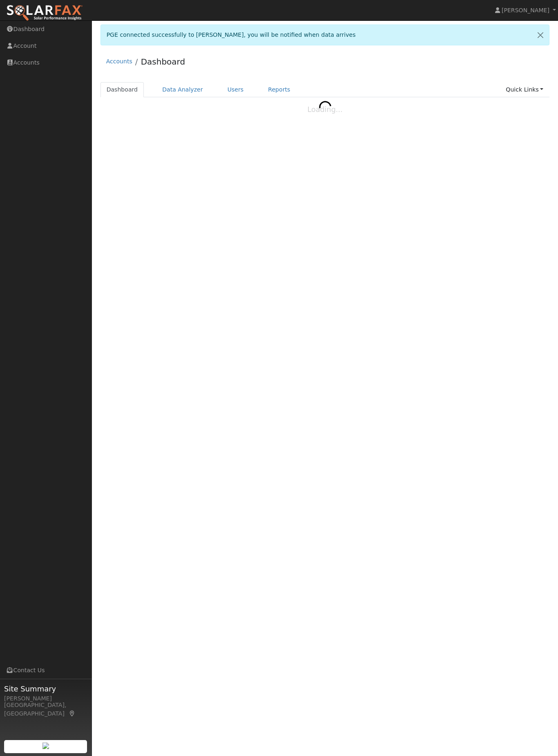 Image resolution: width=558 pixels, height=756 pixels. What do you see at coordinates (183, 89) in the screenshot?
I see `a: Data Analyzer` at bounding box center [183, 89].